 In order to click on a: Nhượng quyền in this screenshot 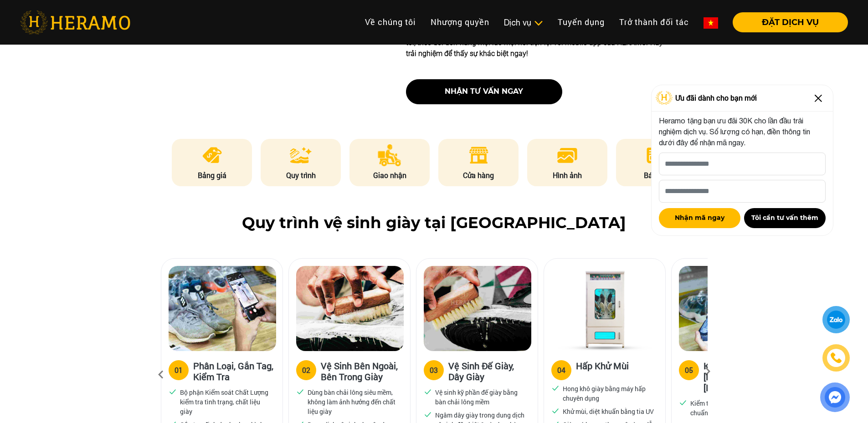, I will do `click(460, 22)`.